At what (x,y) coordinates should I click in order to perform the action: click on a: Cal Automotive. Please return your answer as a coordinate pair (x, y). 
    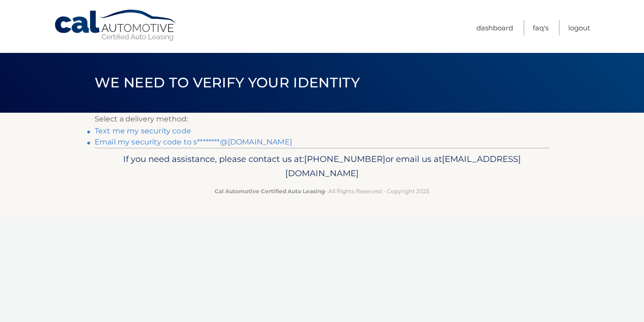
    Looking at the image, I should click on (116, 25).